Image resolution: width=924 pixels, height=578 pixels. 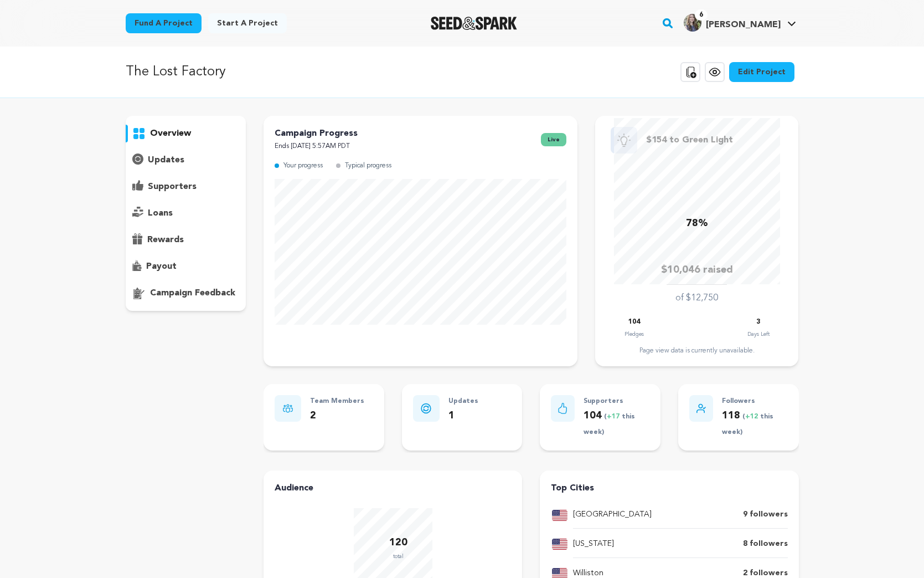 I want to click on a: Start a project, so click(x=248, y=23).